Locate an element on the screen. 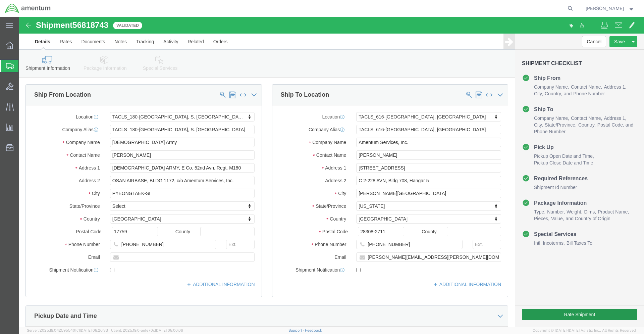  a: Support is located at coordinates (297, 330).